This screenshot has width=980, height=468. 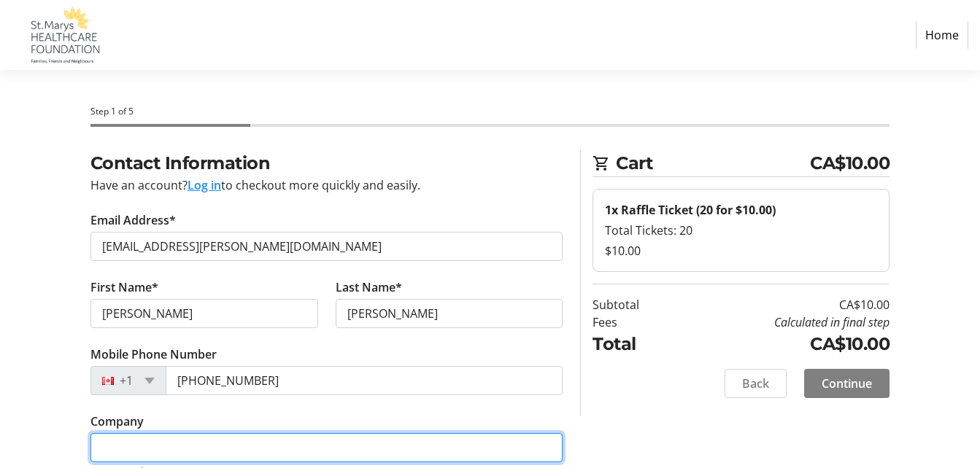 I want to click on span: CA$10.00, so click(x=849, y=164).